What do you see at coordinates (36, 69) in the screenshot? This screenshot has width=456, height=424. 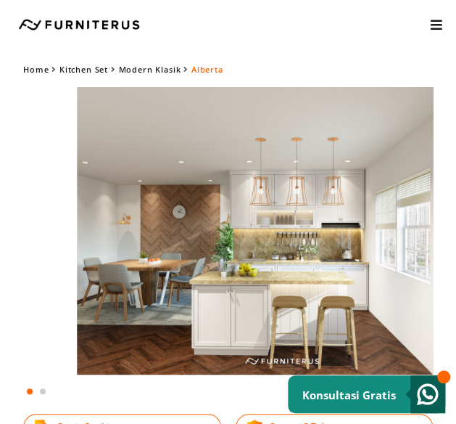 I see `a: Home` at bounding box center [36, 69].